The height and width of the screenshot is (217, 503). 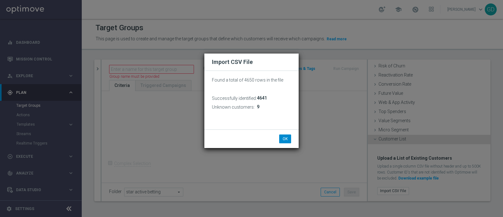 I want to click on span: 4641, so click(x=262, y=98).